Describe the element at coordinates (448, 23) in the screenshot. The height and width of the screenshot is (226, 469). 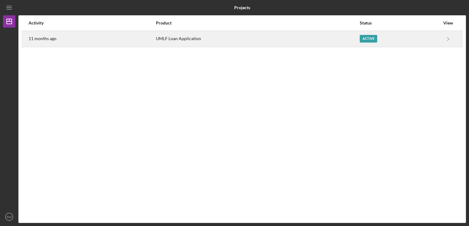
I see `div: View` at that location.